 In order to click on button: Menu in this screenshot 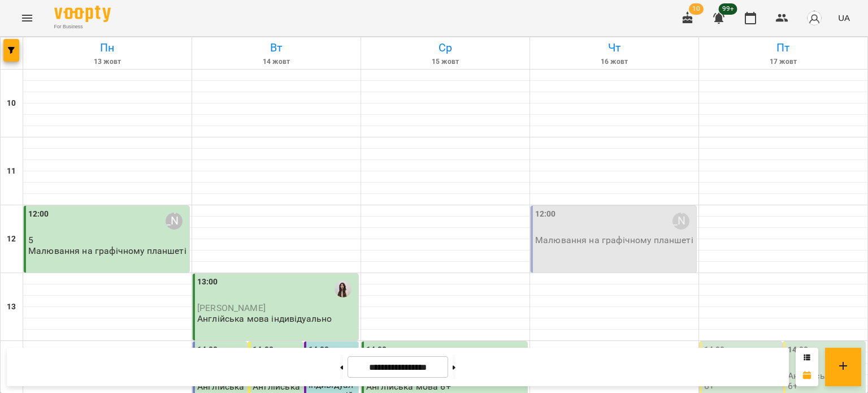, I will do `click(27, 18)`.